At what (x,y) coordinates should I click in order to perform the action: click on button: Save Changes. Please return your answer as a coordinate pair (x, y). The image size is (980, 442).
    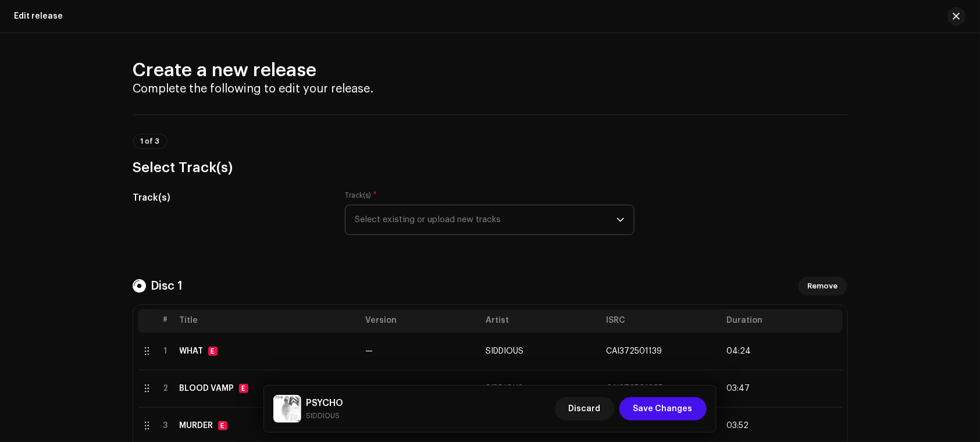
    Looking at the image, I should click on (663, 409).